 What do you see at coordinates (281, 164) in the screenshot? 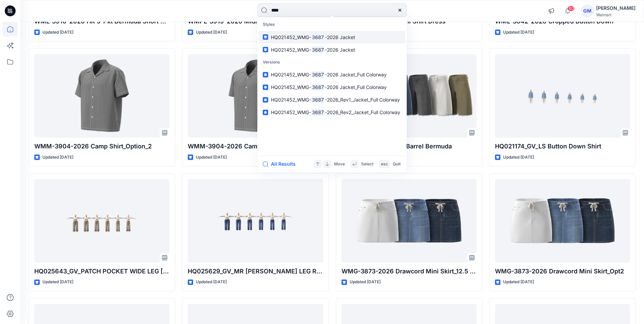
I see `button: All Results` at bounding box center [281, 164].